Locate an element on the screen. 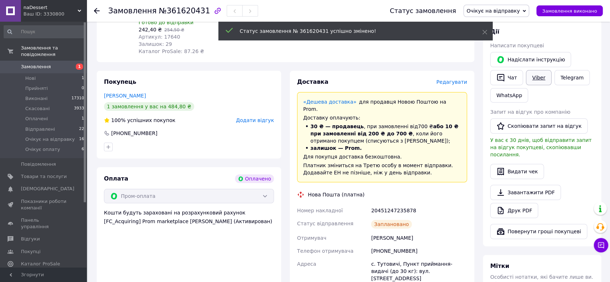 The image size is (610, 282). div: Нова Пошта (платна) is located at coordinates (336, 195).